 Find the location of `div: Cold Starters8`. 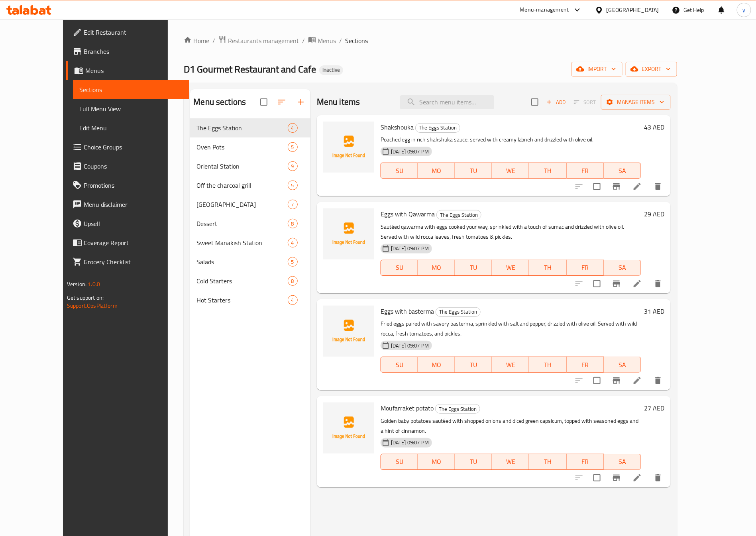

div: Cold Starters8 is located at coordinates (250, 281).